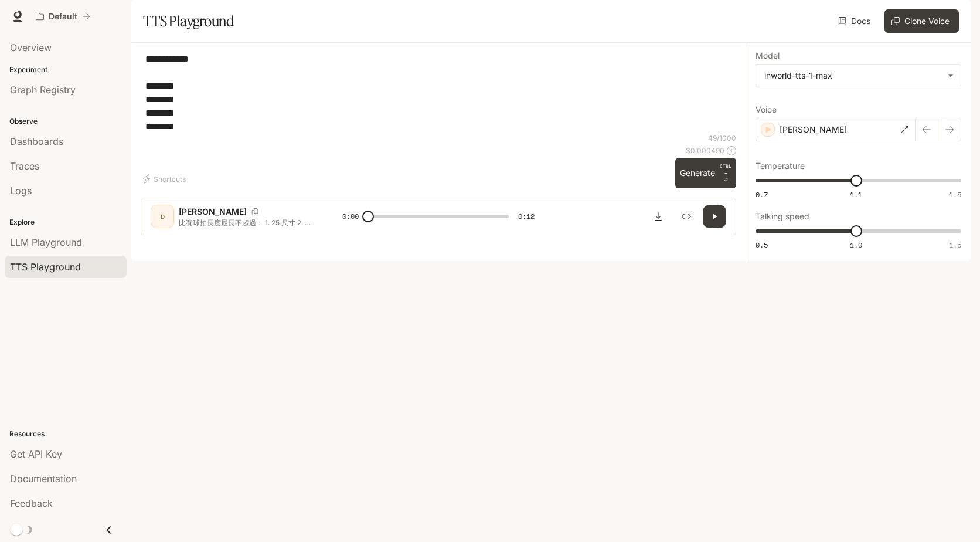 The width and height of the screenshot is (980, 542). Describe the element at coordinates (856, 244) in the screenshot. I see `span: 1.0` at that location.